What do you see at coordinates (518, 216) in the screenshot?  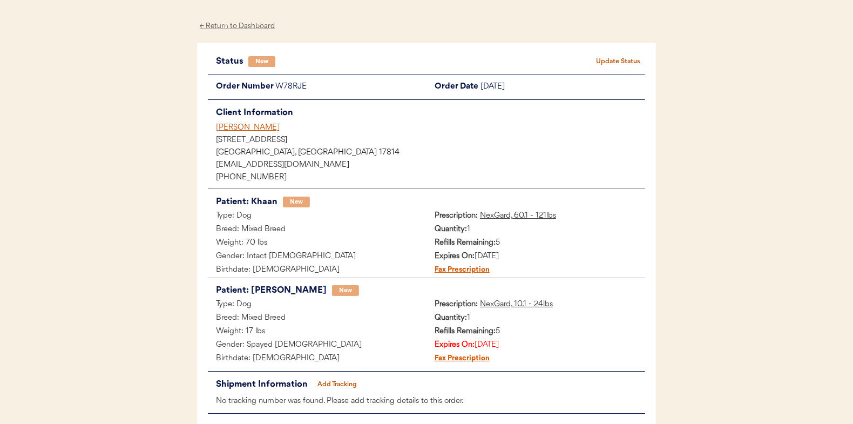 I see `u: NexGard, 60.1 - 121lbs` at bounding box center [518, 216].